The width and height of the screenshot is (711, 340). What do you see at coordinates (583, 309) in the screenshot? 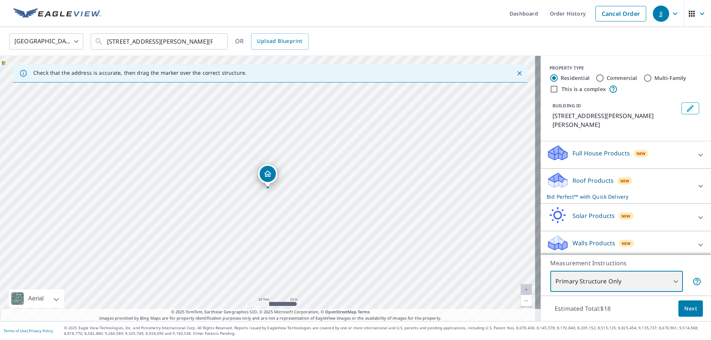
I see `p: Estimated Total: $18` at bounding box center [583, 309].